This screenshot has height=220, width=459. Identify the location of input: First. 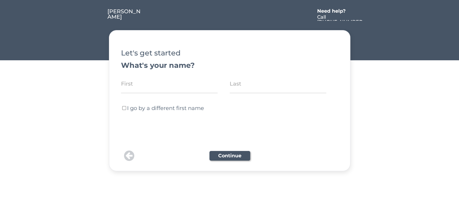
(169, 84).